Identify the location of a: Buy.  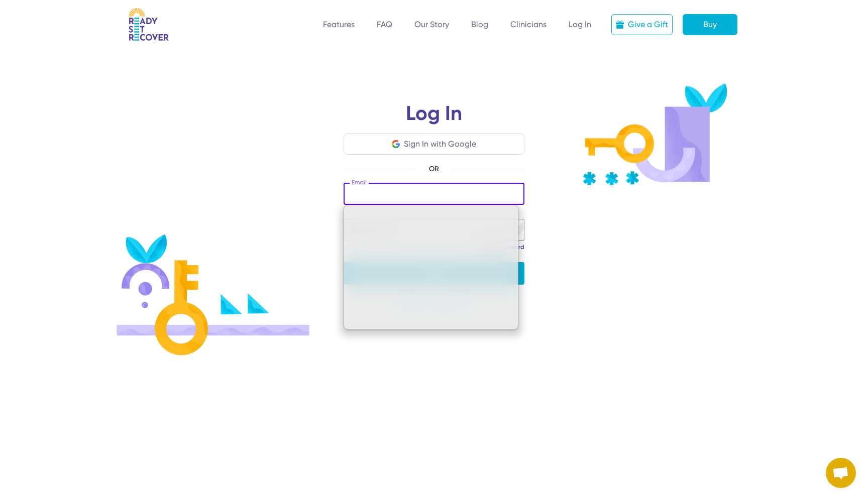
(710, 25).